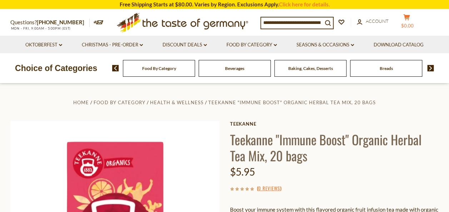 This screenshot has width=449, height=212. I want to click on a: Seasons & Occasions, so click(325, 45).